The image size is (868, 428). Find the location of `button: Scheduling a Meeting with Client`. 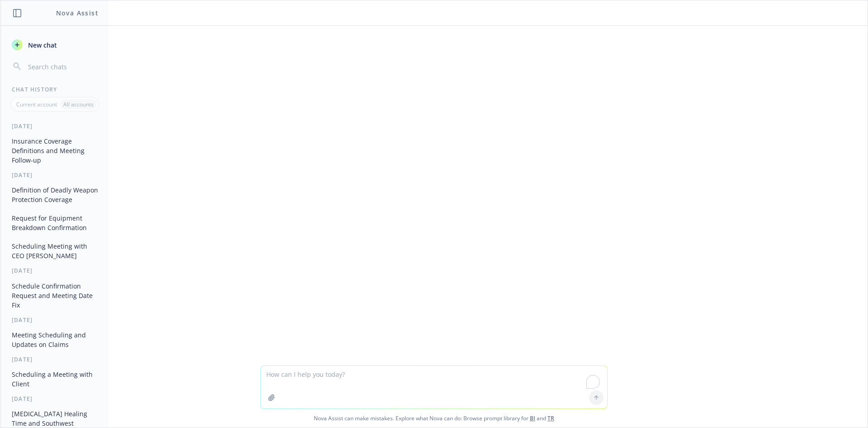

button: Scheduling a Meeting with Client is located at coordinates (55, 379).